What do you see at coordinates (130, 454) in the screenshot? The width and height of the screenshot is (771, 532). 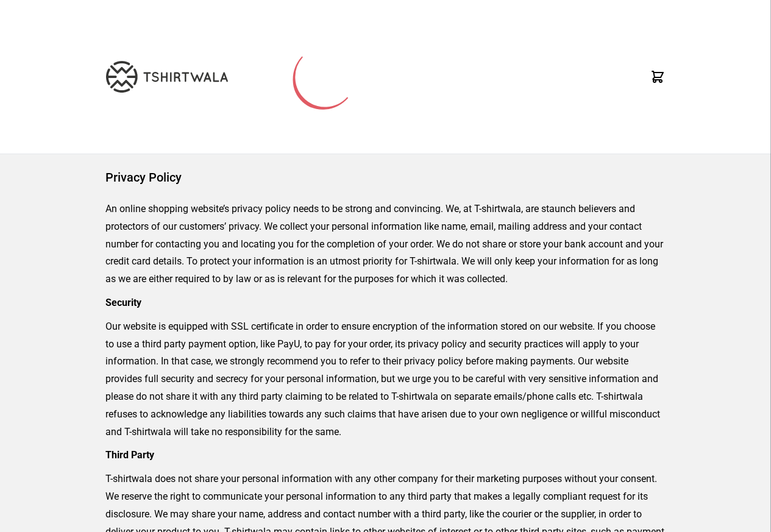 I see `strong: Third Party` at bounding box center [130, 454].